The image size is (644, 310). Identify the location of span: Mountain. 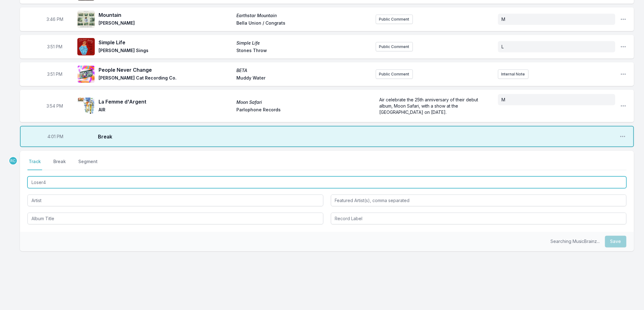
(165, 15).